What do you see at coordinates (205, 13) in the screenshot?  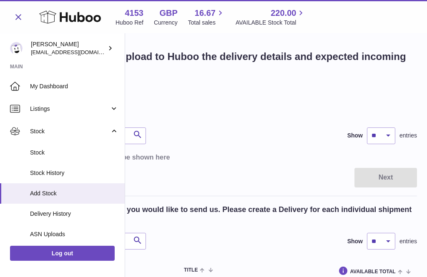 I see `span: 16.67` at bounding box center [205, 13].